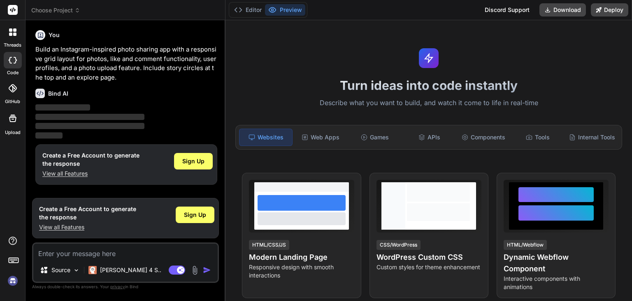 This screenshot has height=301, width=632. What do you see at coordinates (429, 103) in the screenshot?
I see `p: Describe what you want to build, and watch it come to life in real-time` at bounding box center [429, 103].